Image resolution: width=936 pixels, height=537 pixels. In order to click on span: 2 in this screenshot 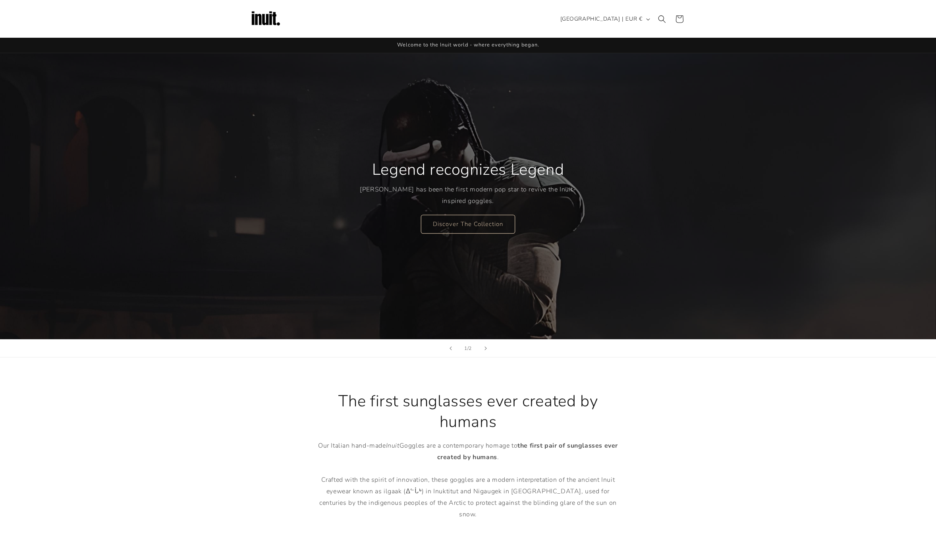, I will do `click(470, 348)`.